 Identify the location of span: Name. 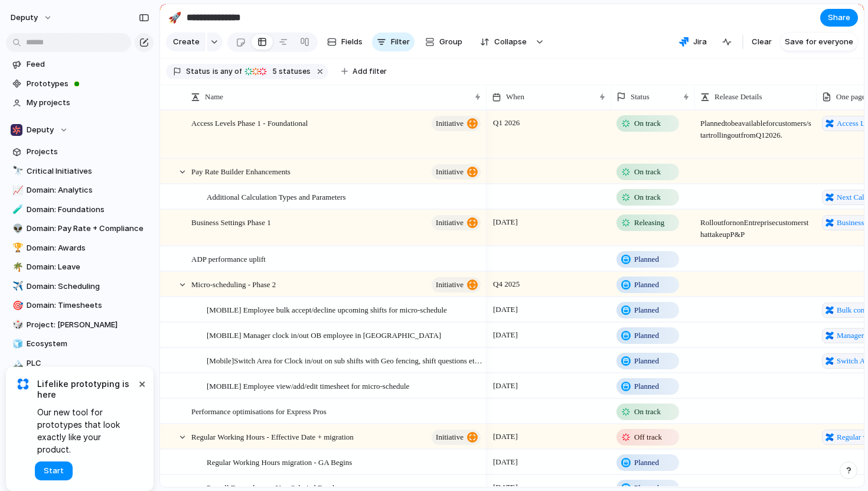
(213, 96).